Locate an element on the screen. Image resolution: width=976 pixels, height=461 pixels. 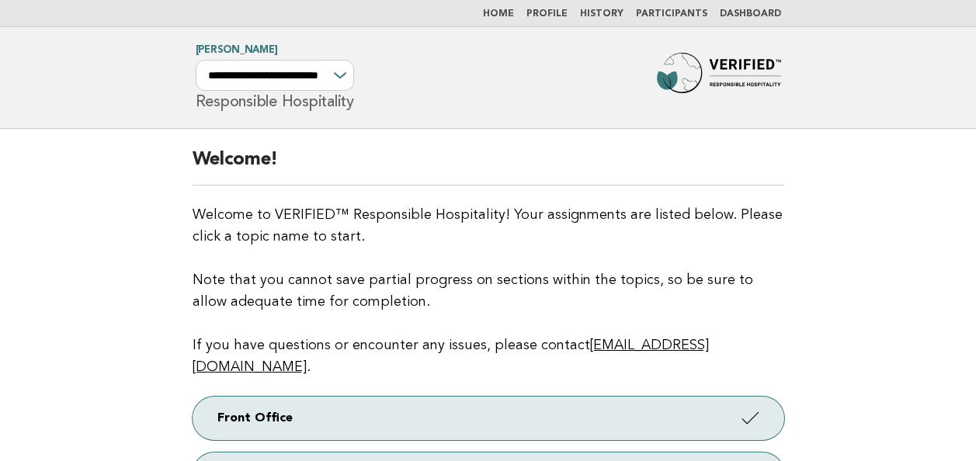
h2: Welcome! is located at coordinates (489, 166).